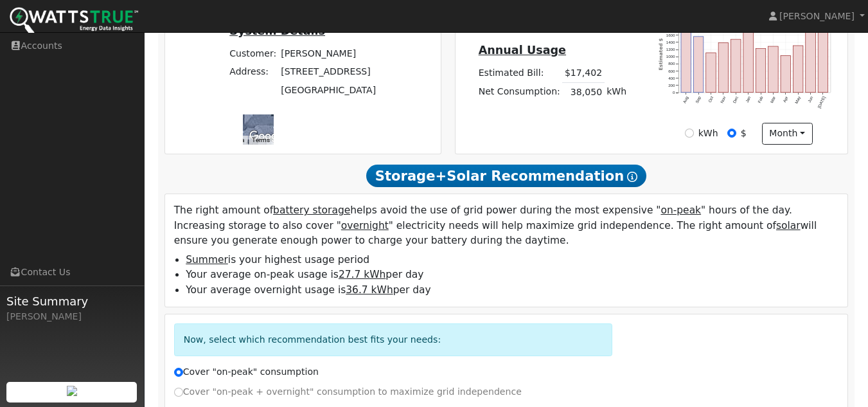  Describe the element at coordinates (735, 100) in the screenshot. I see `text: Dec` at that location.